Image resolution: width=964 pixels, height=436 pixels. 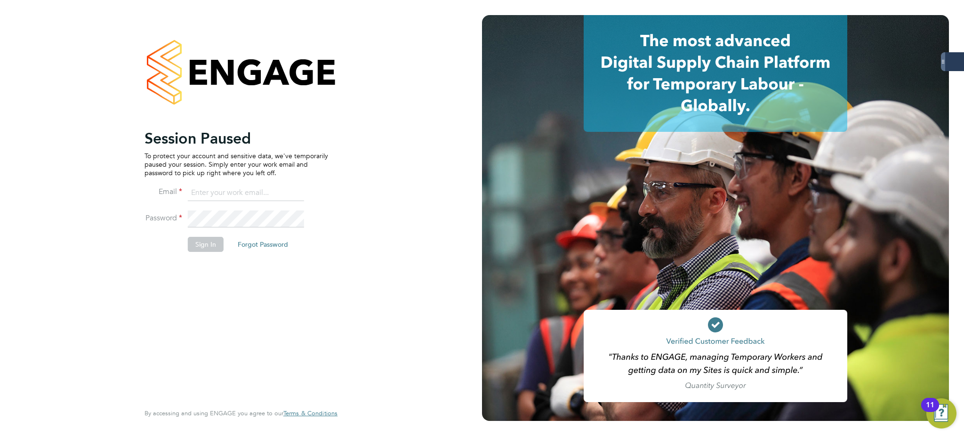 I want to click on div: 11, so click(x=930, y=411).